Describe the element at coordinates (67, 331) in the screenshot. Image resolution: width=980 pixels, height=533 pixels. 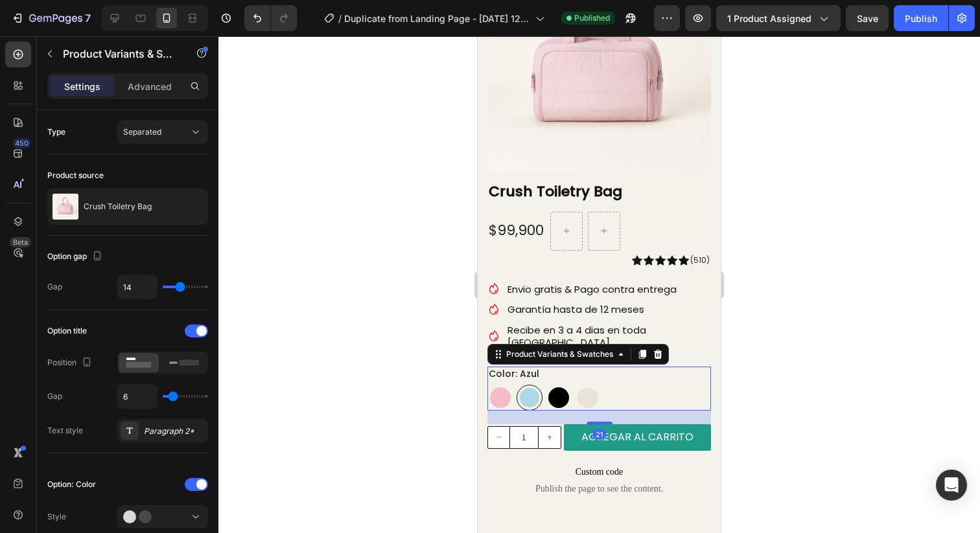
I see `div: Option title` at that location.